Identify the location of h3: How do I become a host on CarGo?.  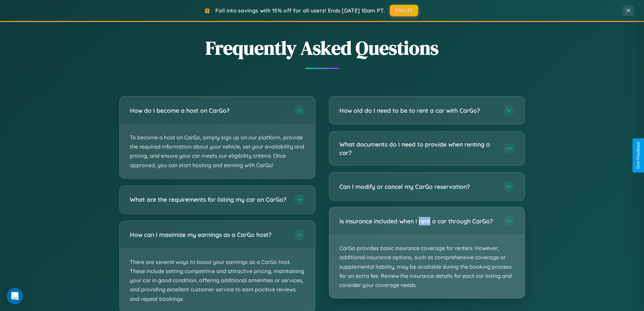
(209, 111).